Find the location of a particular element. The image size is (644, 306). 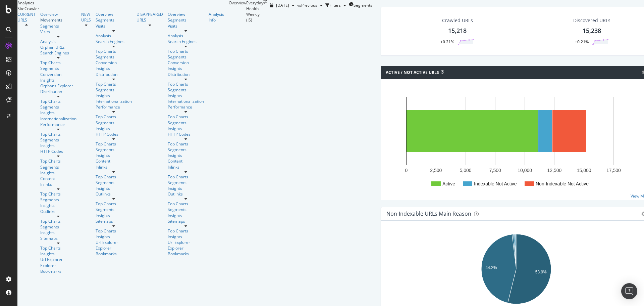

div: Content is located at coordinates (186, 161).